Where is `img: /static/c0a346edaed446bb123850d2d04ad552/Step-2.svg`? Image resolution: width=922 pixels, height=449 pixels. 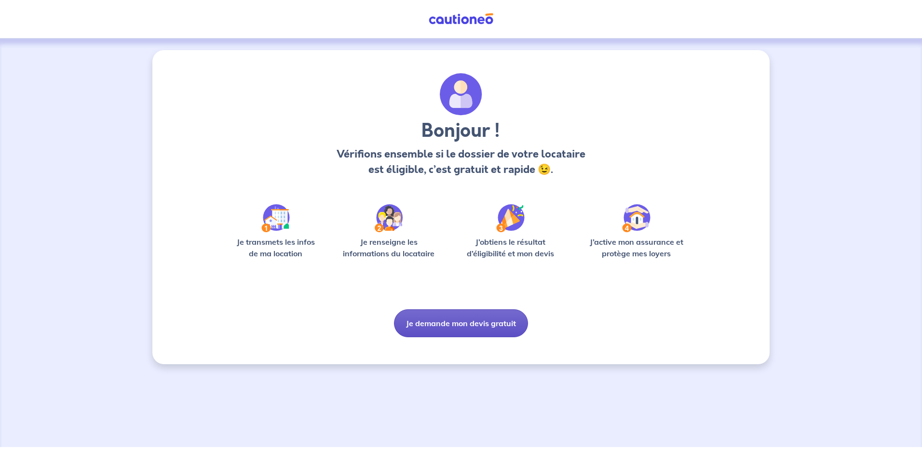 img: /static/c0a346edaed446bb123850d2d04ad552/Step-2.svg is located at coordinates (389, 218).